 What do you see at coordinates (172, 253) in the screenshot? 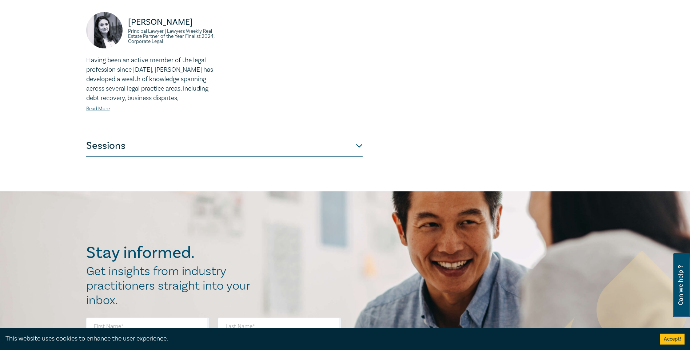
I see `h2: Stay informed.` at bounding box center [172, 253].